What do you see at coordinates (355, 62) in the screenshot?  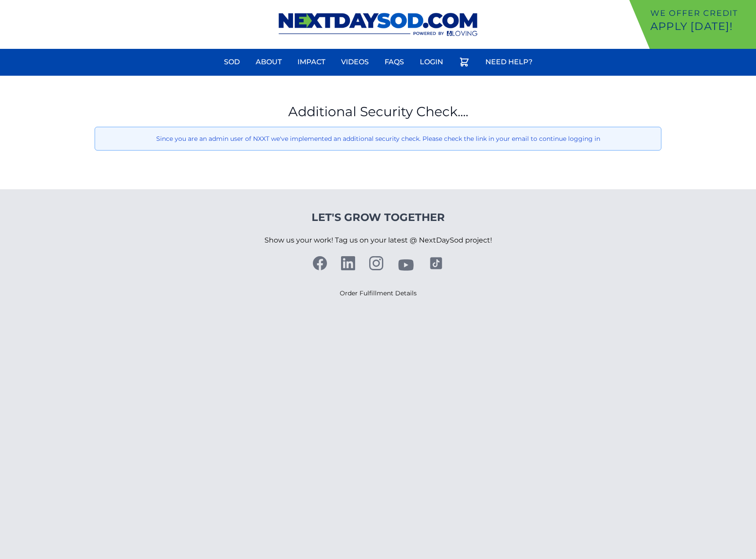 I see `a: Videos` at bounding box center [355, 62].